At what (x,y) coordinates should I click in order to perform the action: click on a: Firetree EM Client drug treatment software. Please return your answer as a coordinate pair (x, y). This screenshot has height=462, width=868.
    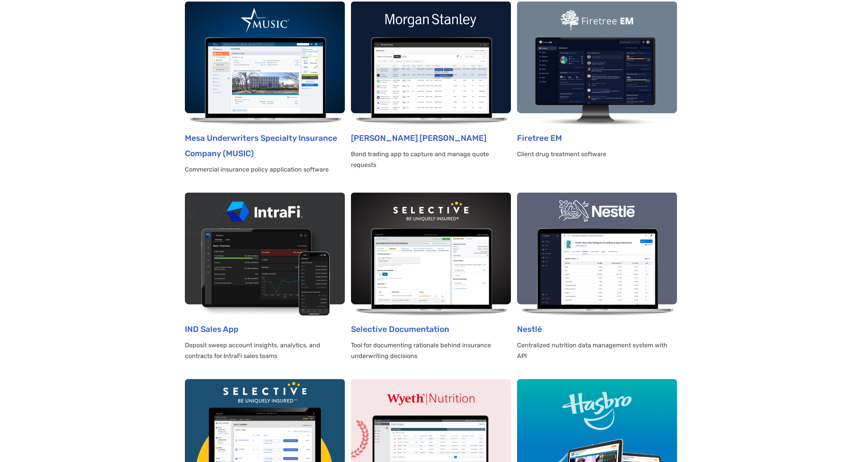
    Looking at the image, I should click on (597, 63).